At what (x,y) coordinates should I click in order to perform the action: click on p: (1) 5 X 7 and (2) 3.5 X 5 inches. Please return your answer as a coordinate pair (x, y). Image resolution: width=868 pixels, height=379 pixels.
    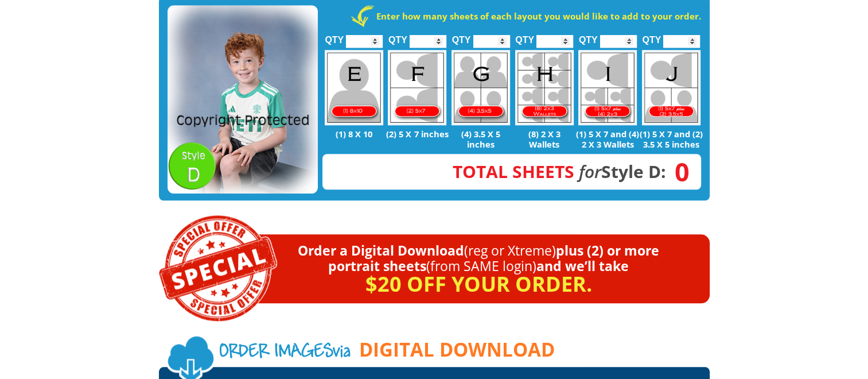
    Looking at the image, I should click on (671, 139).